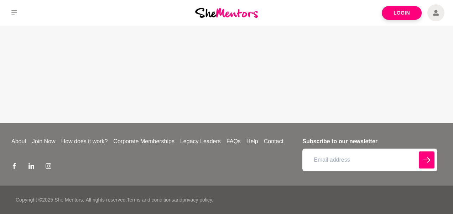  What do you see at coordinates (19, 142) in the screenshot?
I see `a: About` at bounding box center [19, 142].